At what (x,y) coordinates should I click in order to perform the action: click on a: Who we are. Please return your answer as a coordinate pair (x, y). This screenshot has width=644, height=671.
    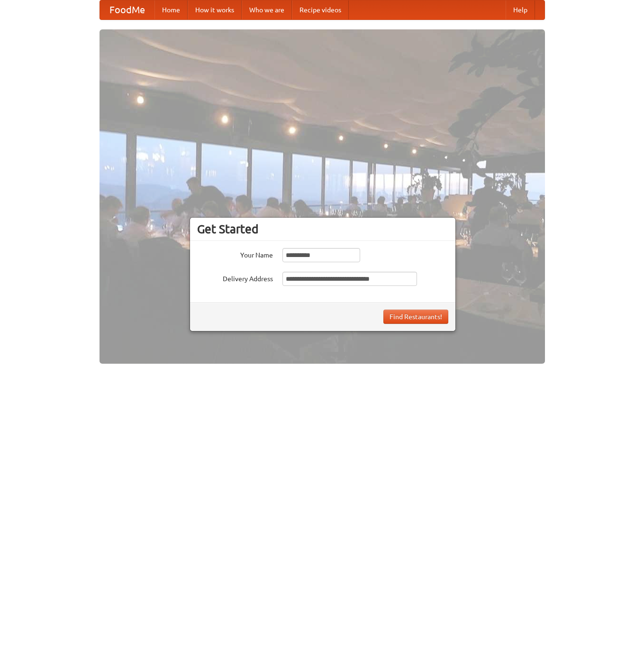
    Looking at the image, I should click on (267, 10).